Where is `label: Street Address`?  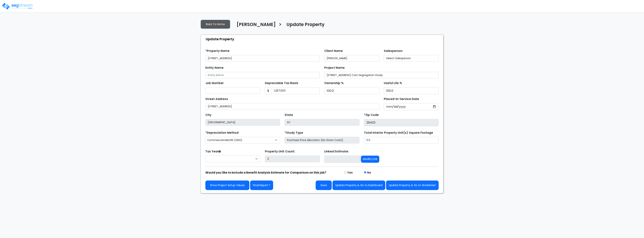
label: Street Address is located at coordinates (217, 99).